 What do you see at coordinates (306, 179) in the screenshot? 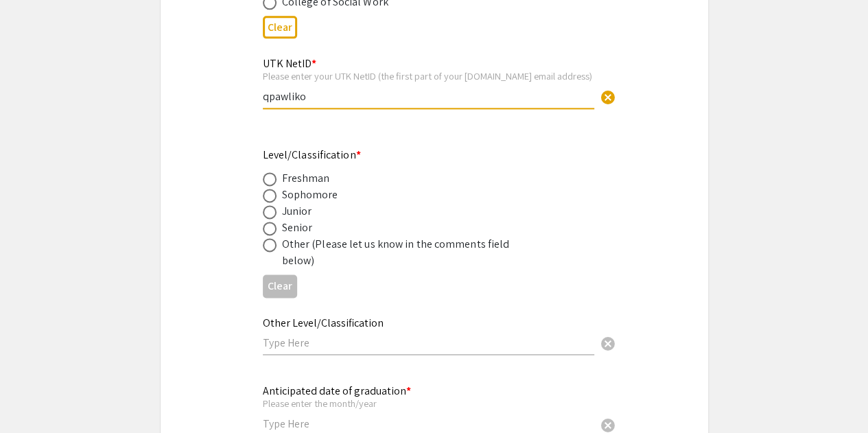
I see `div: Freshman` at bounding box center [306, 179].